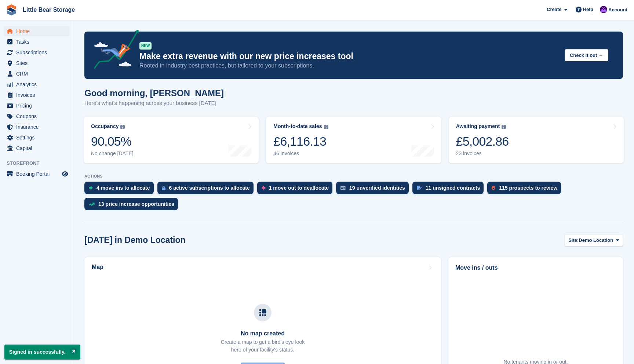 Image resolution: width=634 pixels, height=364 pixels. What do you see at coordinates (210, 188) in the screenshot?
I see `div: 6 active subscriptions to allocate` at bounding box center [210, 188].